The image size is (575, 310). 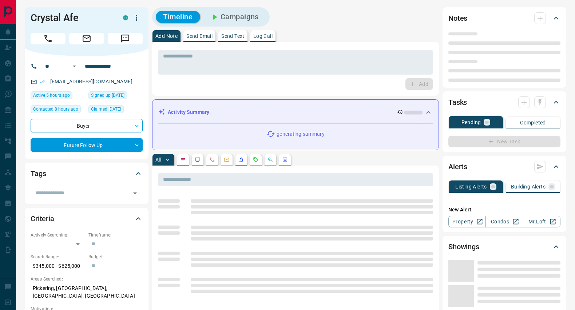 What do you see at coordinates (125, 39) in the screenshot?
I see `span: Message` at bounding box center [125, 39].